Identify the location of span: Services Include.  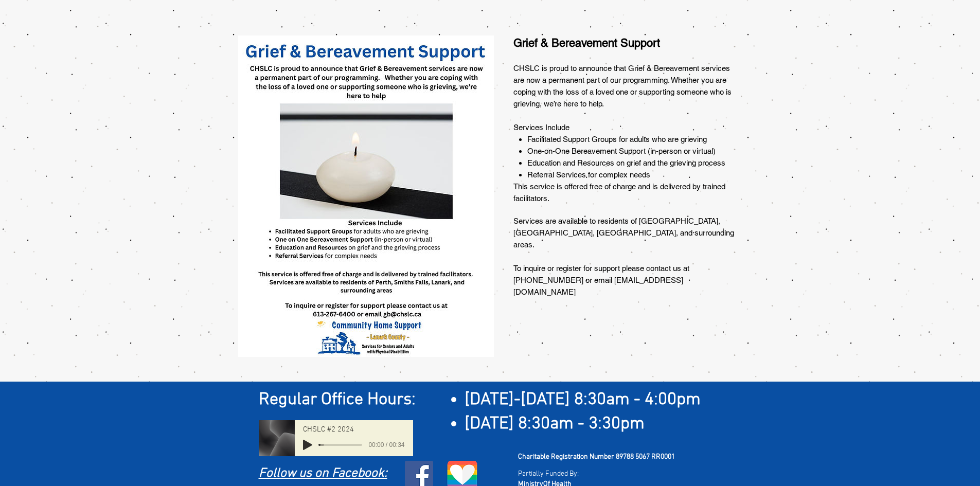
(542, 127).